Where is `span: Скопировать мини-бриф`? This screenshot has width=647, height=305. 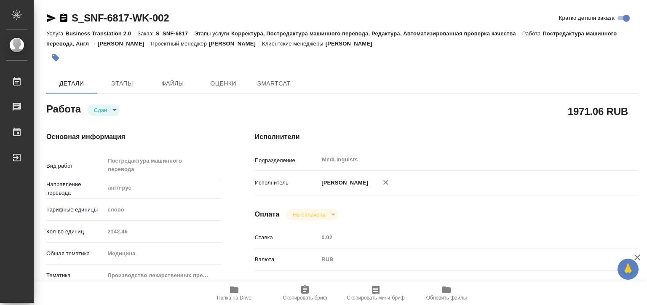 span: Скопировать мини-бриф is located at coordinates (376, 298).